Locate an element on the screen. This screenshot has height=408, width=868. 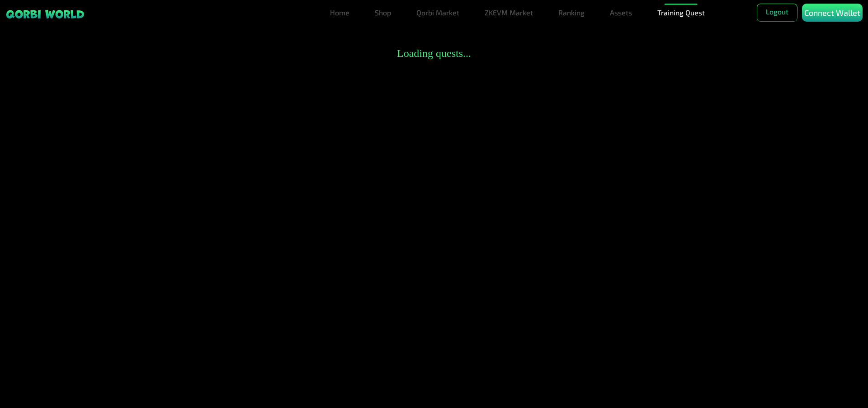
a: Shop is located at coordinates (382, 13).